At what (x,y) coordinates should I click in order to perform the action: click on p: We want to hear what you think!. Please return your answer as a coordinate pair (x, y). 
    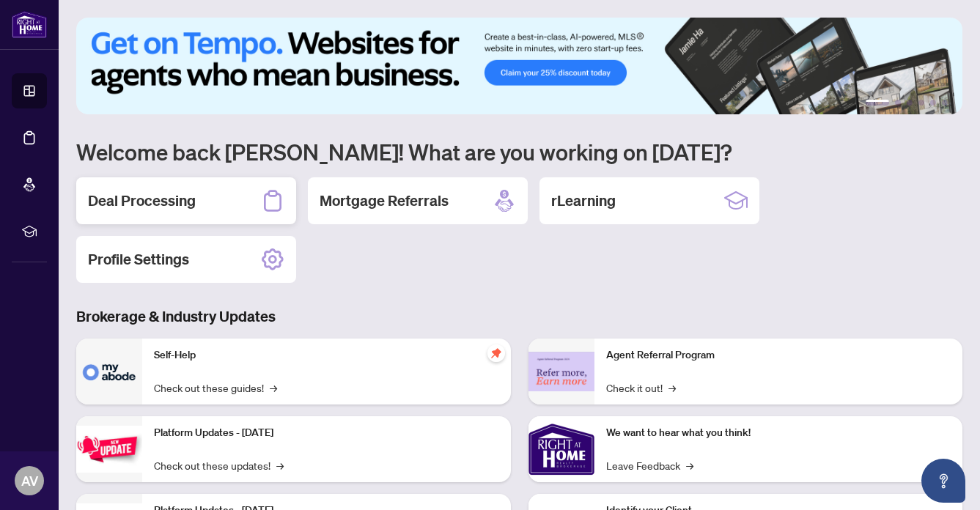
    Looking at the image, I should click on (778, 433).